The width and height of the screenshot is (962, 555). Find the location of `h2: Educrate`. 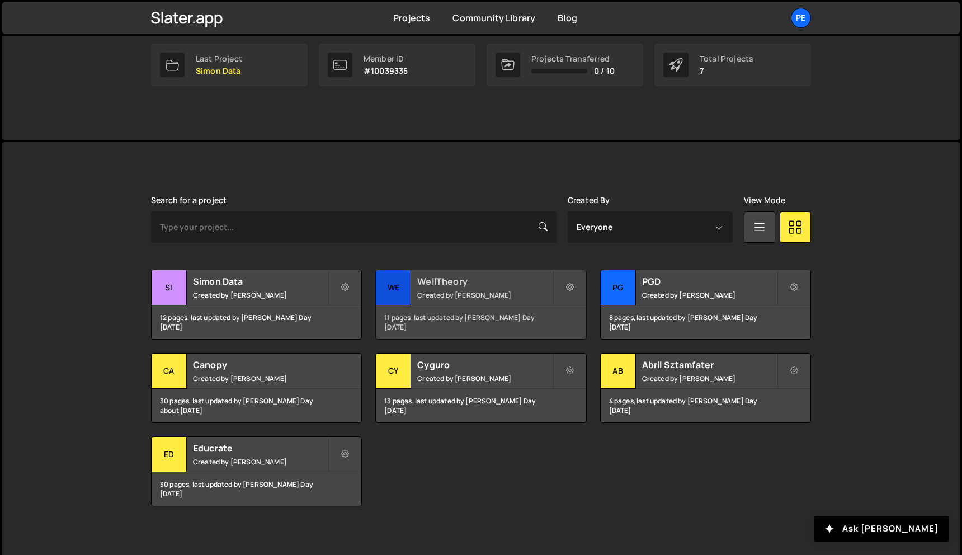

h2: Educrate is located at coordinates (260, 448).